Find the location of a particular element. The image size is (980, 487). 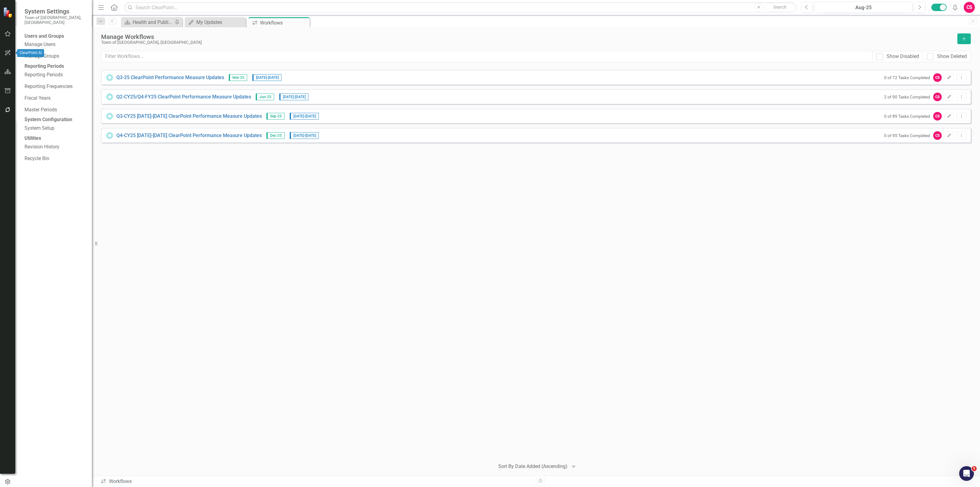

a: Master Periods is located at coordinates (55, 109).